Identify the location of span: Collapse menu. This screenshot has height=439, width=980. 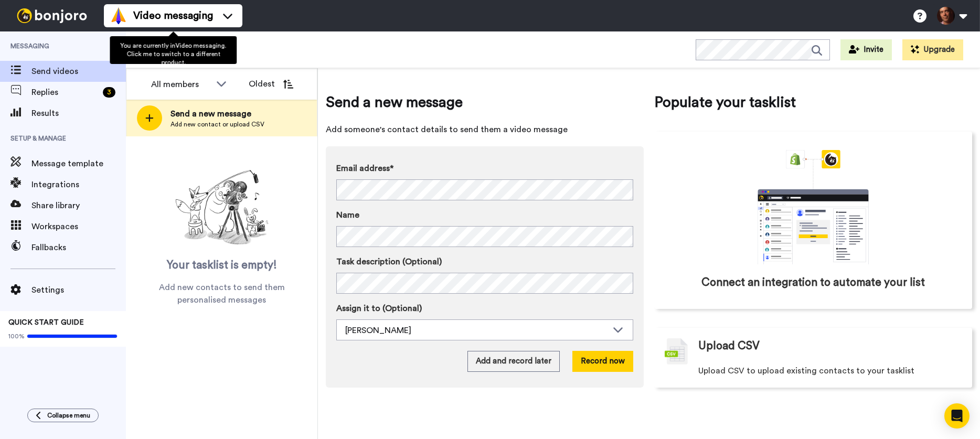
(69, 415).